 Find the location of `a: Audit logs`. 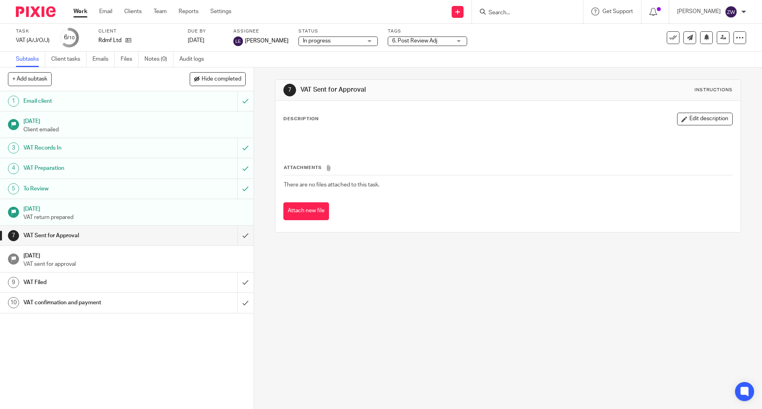

a: Audit logs is located at coordinates (195, 59).